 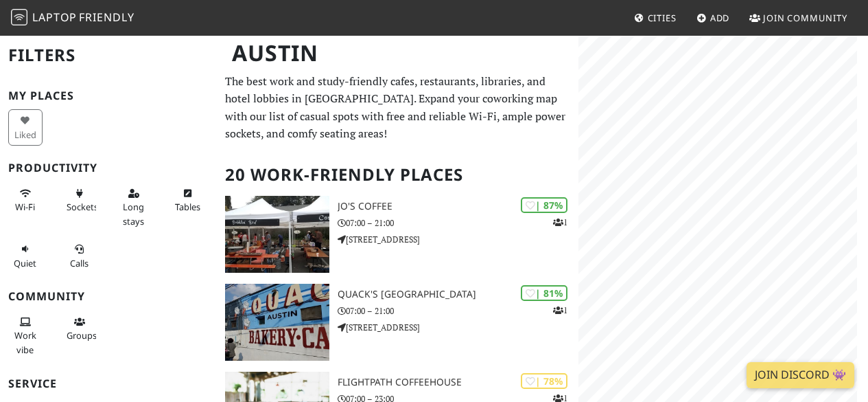 What do you see at coordinates (108, 296) in the screenshot?
I see `h3: Community` at bounding box center [108, 296].